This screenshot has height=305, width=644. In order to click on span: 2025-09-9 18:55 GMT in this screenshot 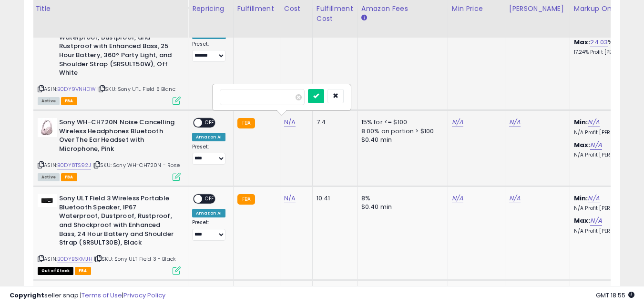, I will do `click(615, 295)`.